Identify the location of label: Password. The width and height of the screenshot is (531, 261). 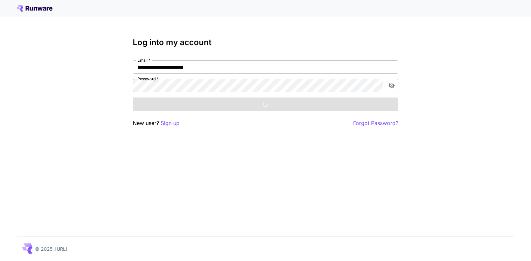
(148, 79).